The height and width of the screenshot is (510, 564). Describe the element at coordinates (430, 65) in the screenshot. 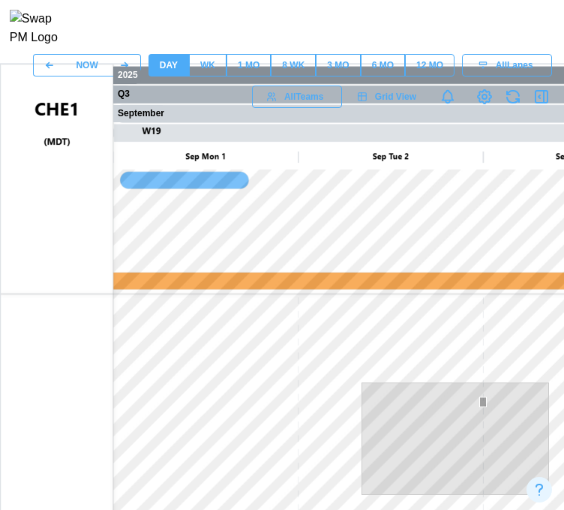

I see `button: 12 MO` at that location.